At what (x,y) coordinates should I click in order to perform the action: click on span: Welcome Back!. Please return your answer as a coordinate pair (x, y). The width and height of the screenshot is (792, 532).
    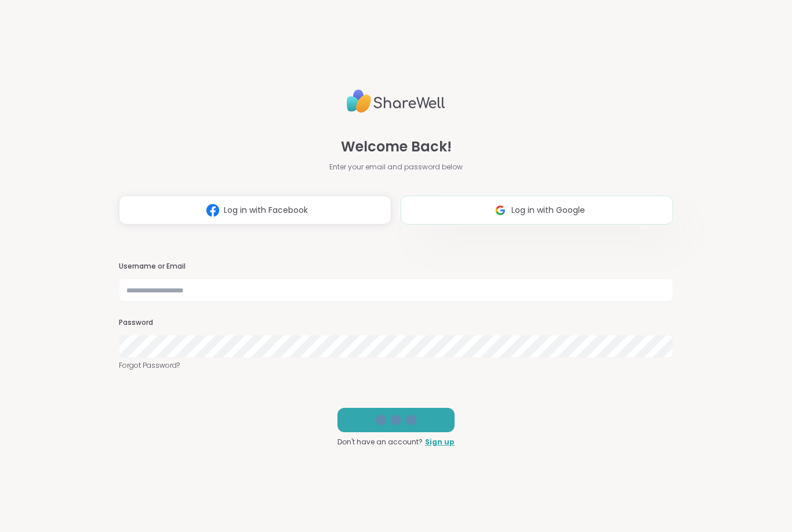
    Looking at the image, I should click on (396, 147).